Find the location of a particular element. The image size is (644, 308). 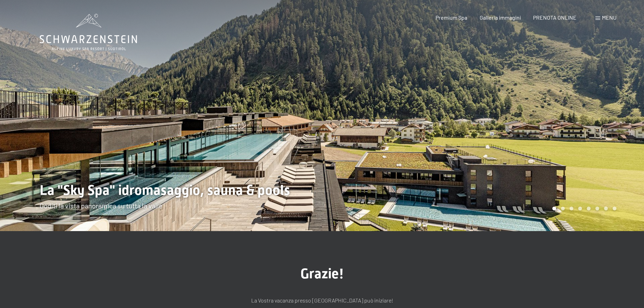

div: Carousel Page 8 is located at coordinates (614, 208).